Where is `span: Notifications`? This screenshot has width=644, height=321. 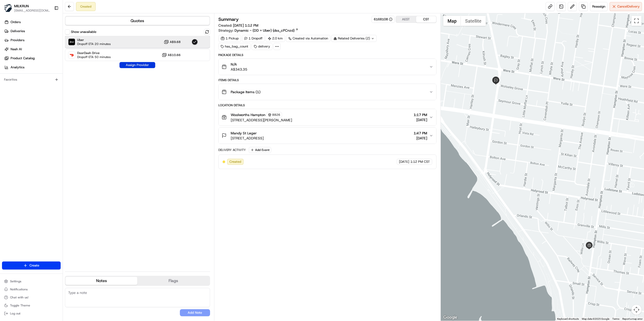 span: Notifications is located at coordinates (19, 289).